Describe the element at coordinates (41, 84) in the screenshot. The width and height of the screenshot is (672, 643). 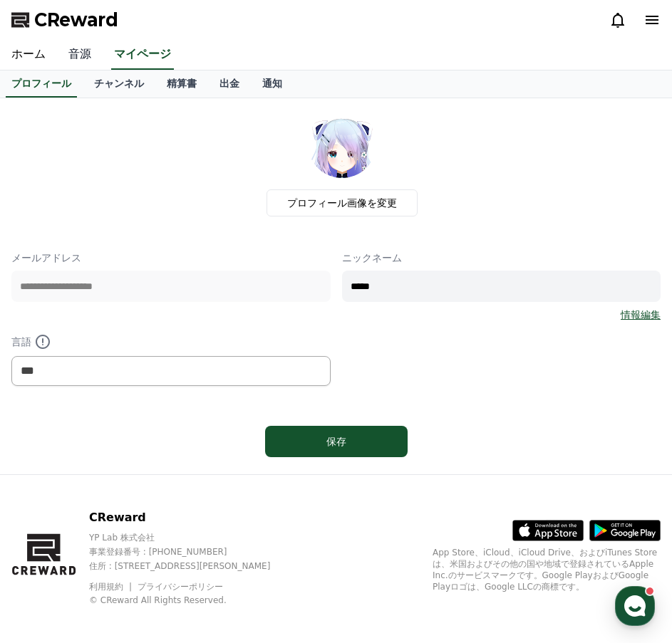
I see `a: プロフィール` at that location.